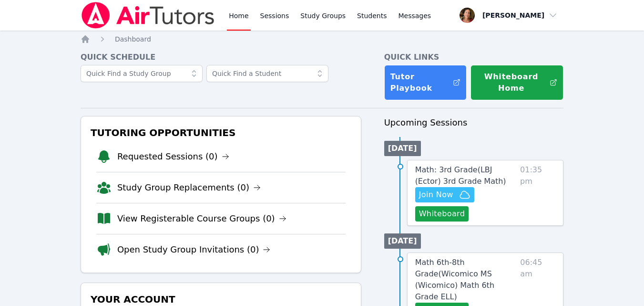  What do you see at coordinates (133, 40) in the screenshot?
I see `a: Dashboard` at bounding box center [133, 40].